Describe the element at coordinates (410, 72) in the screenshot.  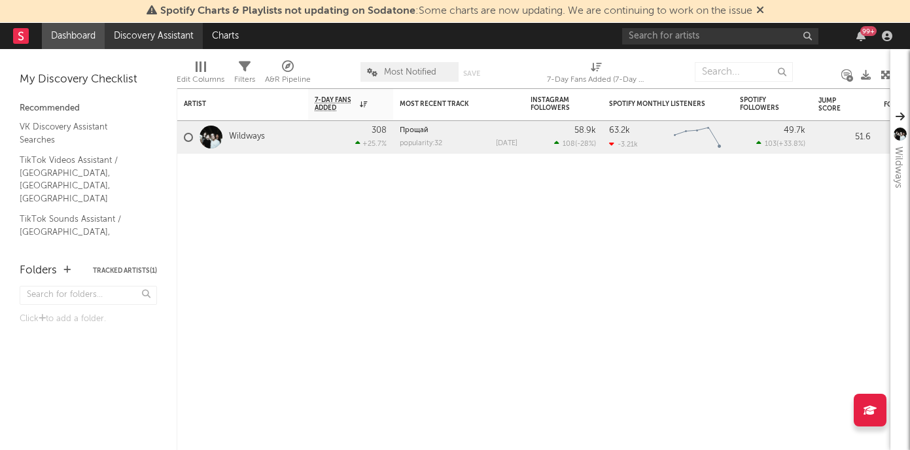
I see `span: Most Notified` at that location.